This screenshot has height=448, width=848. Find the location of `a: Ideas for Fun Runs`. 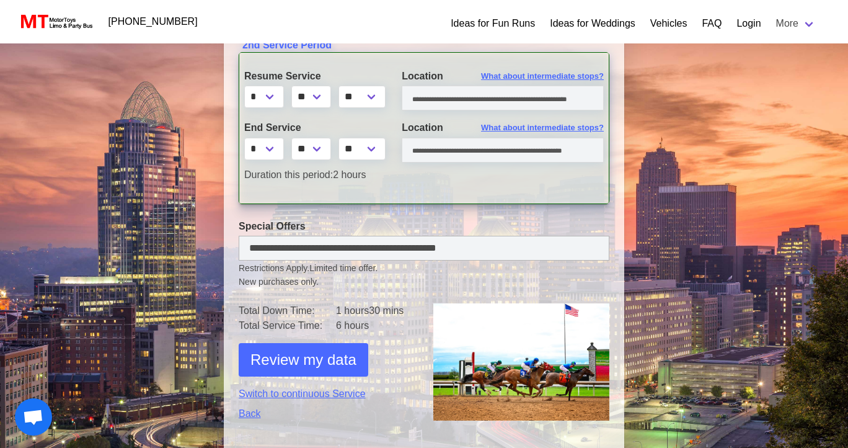

a: Ideas for Fun Runs is located at coordinates (493, 24).